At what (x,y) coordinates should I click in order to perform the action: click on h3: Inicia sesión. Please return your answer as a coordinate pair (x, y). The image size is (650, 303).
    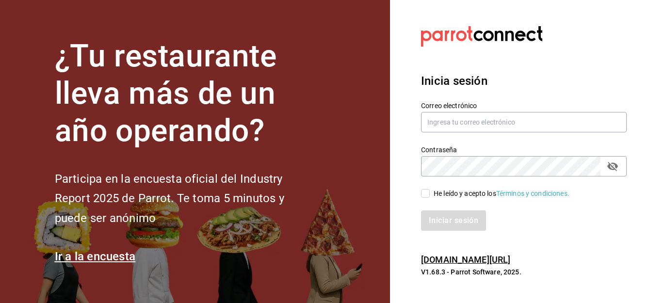
    Looking at the image, I should click on (524, 81).